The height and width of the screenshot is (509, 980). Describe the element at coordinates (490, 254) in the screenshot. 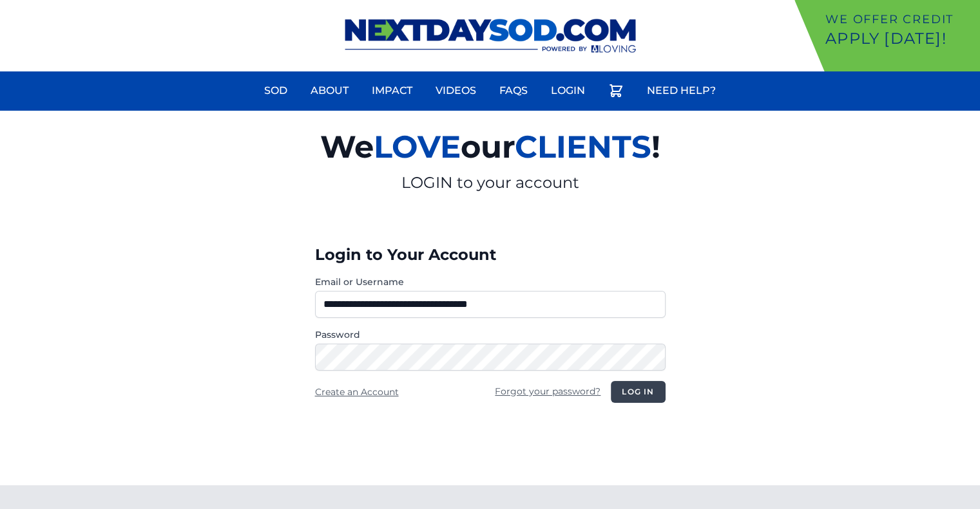

I see `h3: Login to Your Account` at that location.